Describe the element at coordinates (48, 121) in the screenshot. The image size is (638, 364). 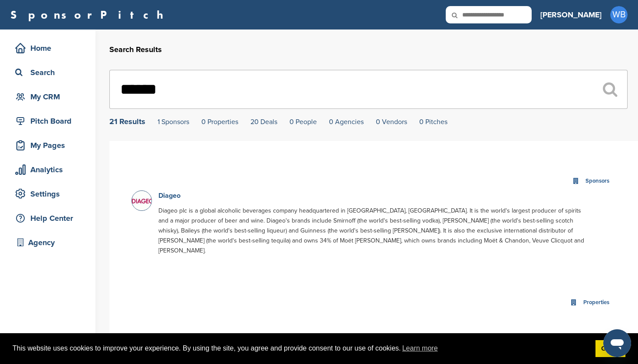
I see `a: Pitch Board` at that location.